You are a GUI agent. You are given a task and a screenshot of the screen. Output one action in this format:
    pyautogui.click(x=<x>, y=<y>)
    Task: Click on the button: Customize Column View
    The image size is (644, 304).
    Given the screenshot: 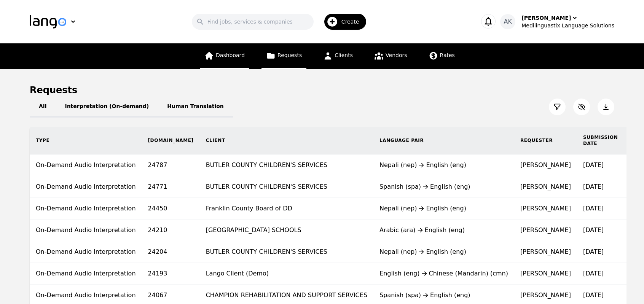 What is the action you would take?
    pyautogui.click(x=582, y=107)
    